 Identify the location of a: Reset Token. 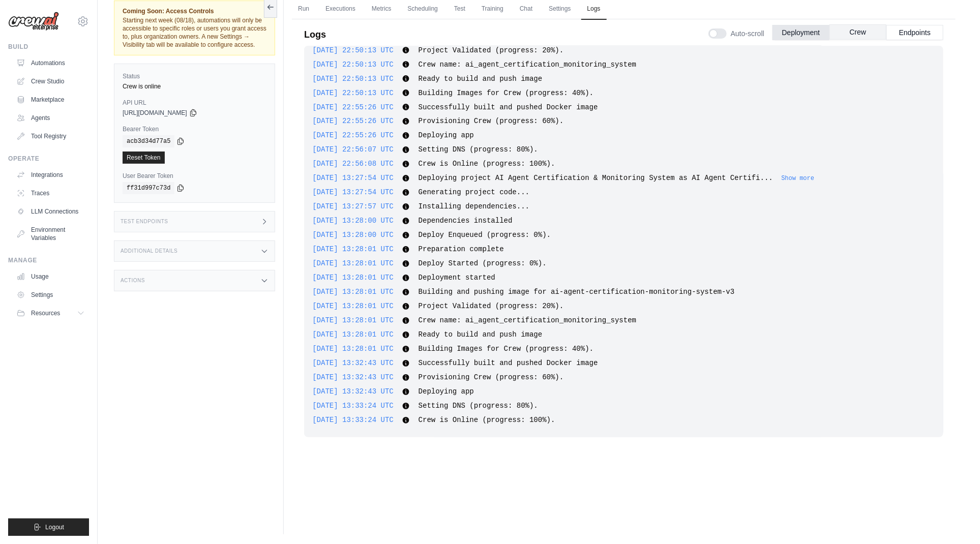
(143, 158).